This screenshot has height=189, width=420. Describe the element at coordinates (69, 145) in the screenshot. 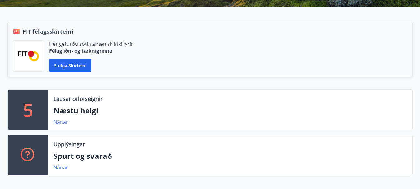

I see `p: Upplýsingar` at that location.